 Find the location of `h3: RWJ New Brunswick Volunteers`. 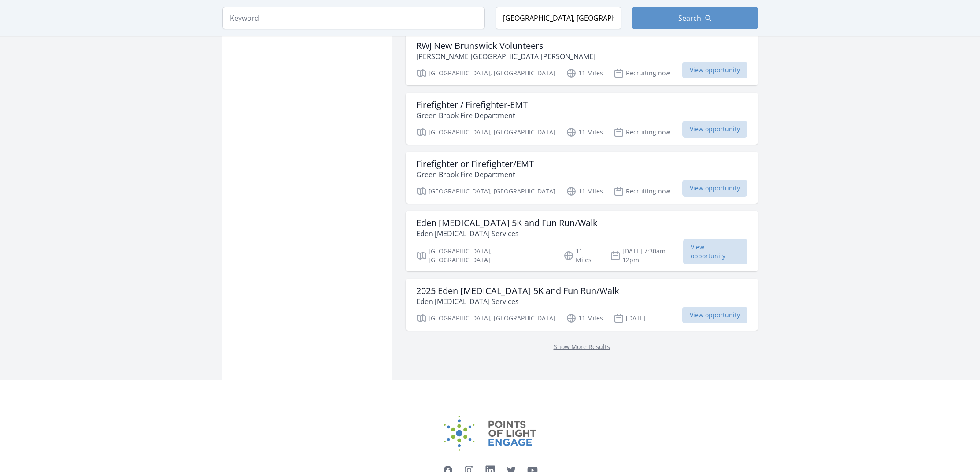

h3: RWJ New Brunswick Volunteers is located at coordinates (506, 46).